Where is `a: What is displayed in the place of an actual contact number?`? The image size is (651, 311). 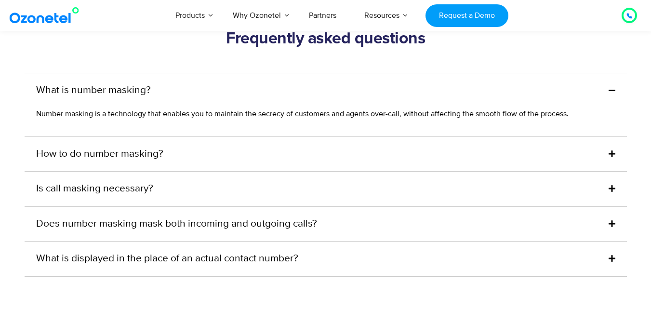 a: What is displayed in the place of an actual contact number? is located at coordinates (167, 259).